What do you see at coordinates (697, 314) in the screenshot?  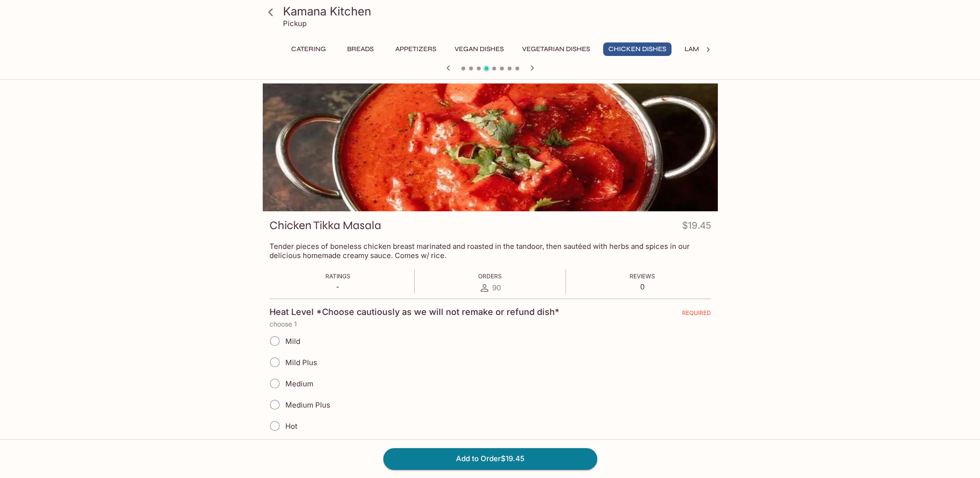 I see `span: REQUIRED` at bounding box center [697, 314].